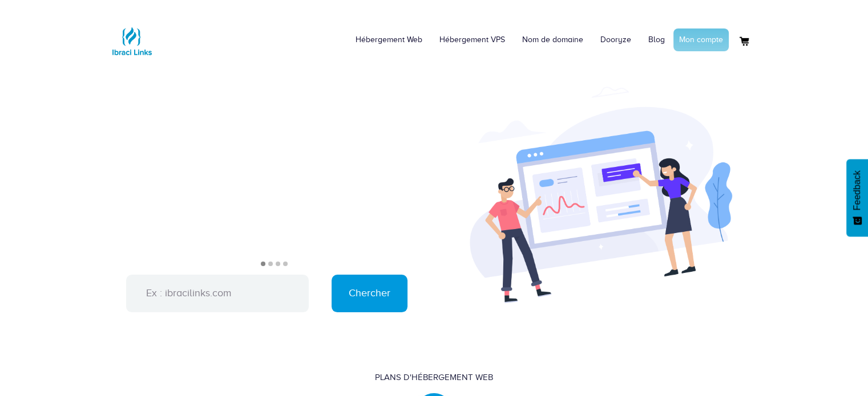 The image size is (868, 396). What do you see at coordinates (370, 293) in the screenshot?
I see `input: Chercher` at bounding box center [370, 293].